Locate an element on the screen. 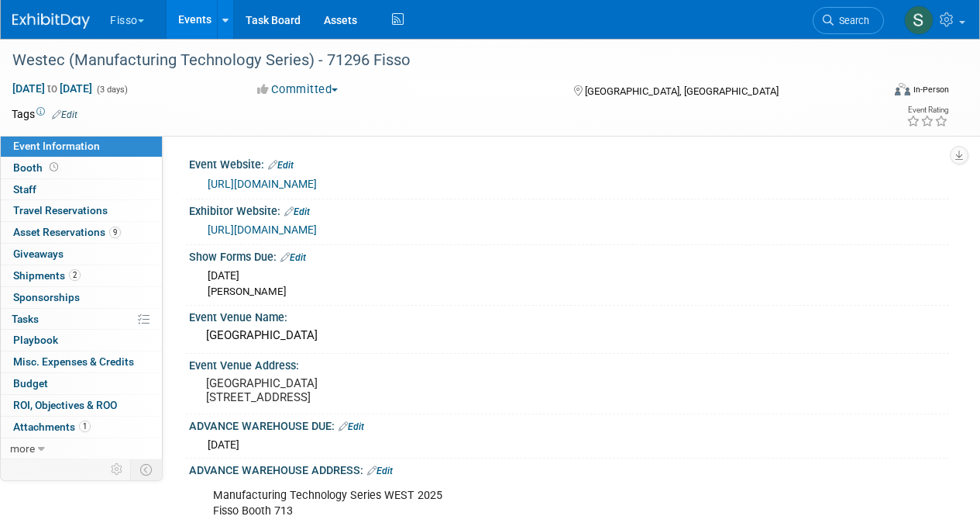  img: ExhibitDay is located at coordinates (51, 21).